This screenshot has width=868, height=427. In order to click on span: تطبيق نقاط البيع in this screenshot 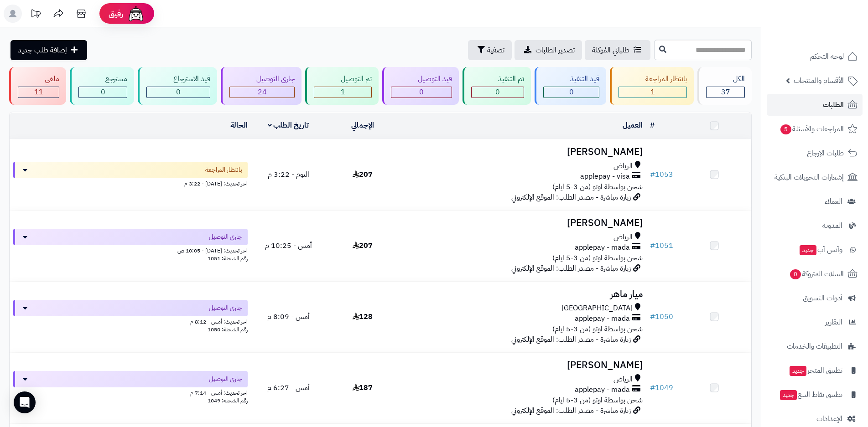, I will do `click(810, 395)`.